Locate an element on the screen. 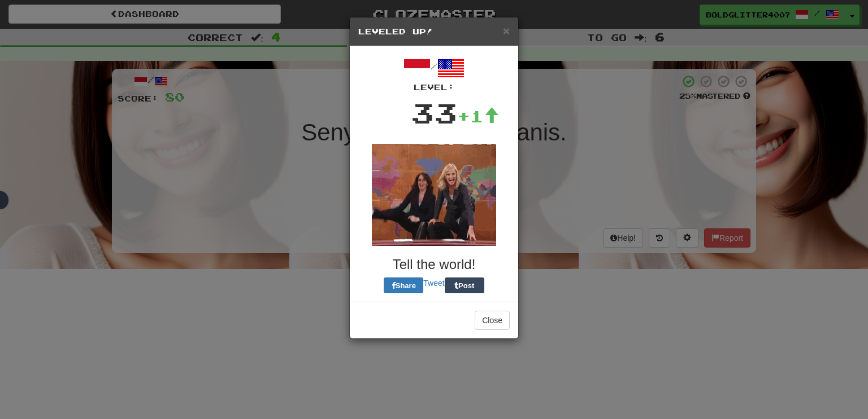 The height and width of the screenshot is (419, 868). div: +1 is located at coordinates (478, 116).